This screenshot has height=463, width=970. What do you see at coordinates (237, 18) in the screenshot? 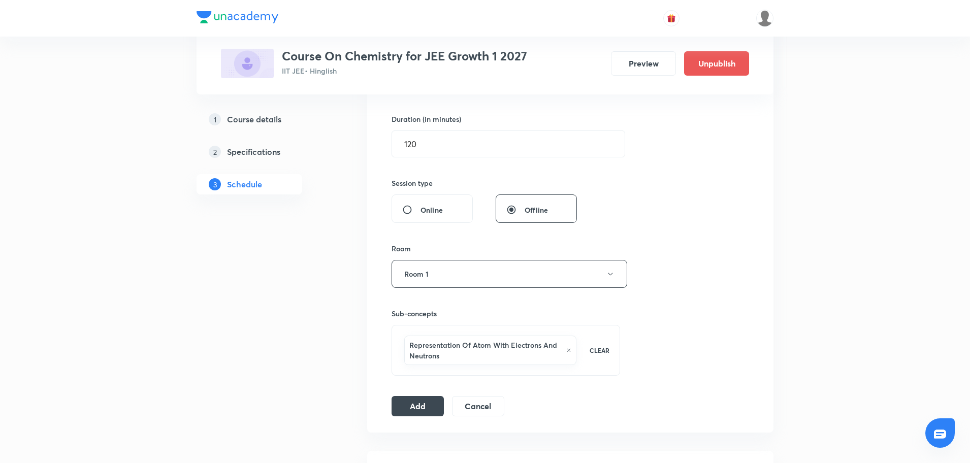
I see `a: Company Logo` at bounding box center [237, 18].